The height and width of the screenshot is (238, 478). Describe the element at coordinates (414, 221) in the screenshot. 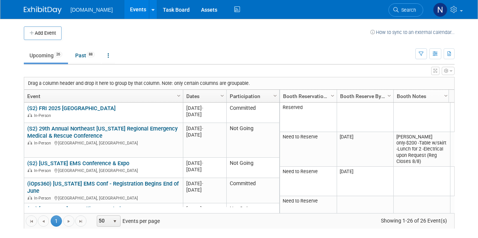

I see `span: Showing 1-26 of 26 Event(s)` at that location.